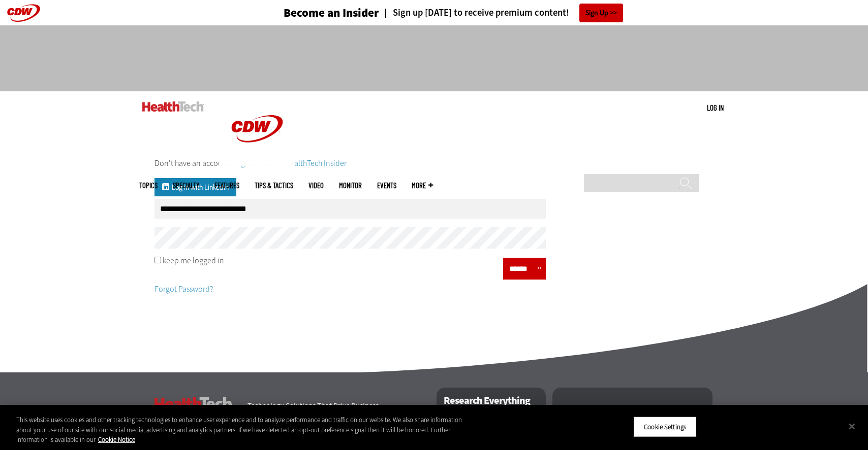 This screenshot has width=868, height=450. Describe the element at coordinates (149, 186) in the screenshot. I see `span: Topics` at that location.